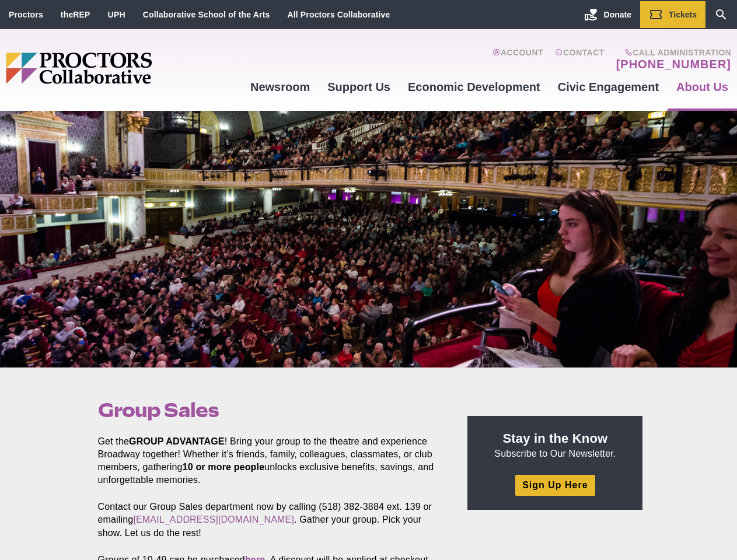  What do you see at coordinates (579, 59) in the screenshot?
I see `a: Contact` at bounding box center [579, 59].